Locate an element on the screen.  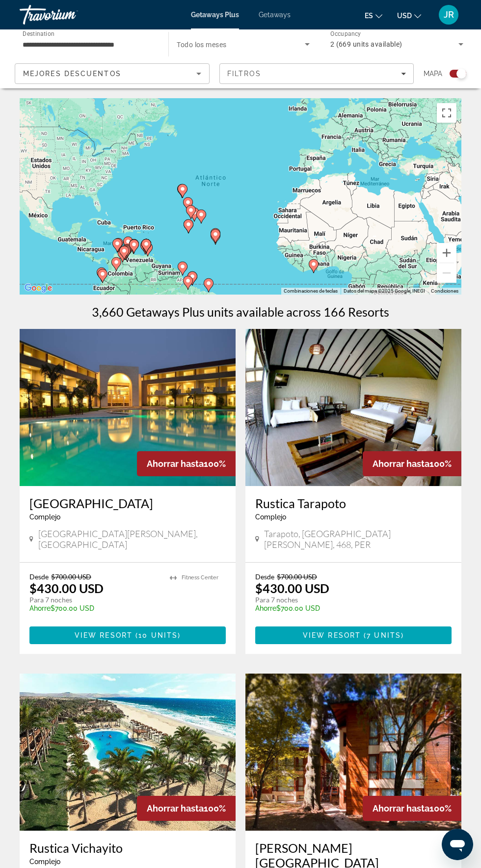
button: Filters is located at coordinates (317, 73).